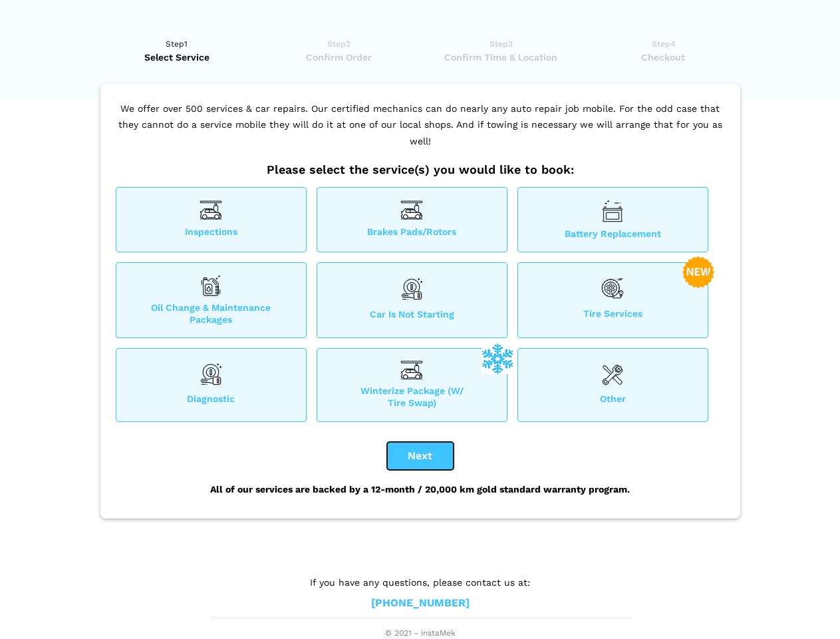 The image size is (840, 639). What do you see at coordinates (211, 313) in the screenshot?
I see `span: Oil Change & Maintenance Packages` at bounding box center [211, 313].